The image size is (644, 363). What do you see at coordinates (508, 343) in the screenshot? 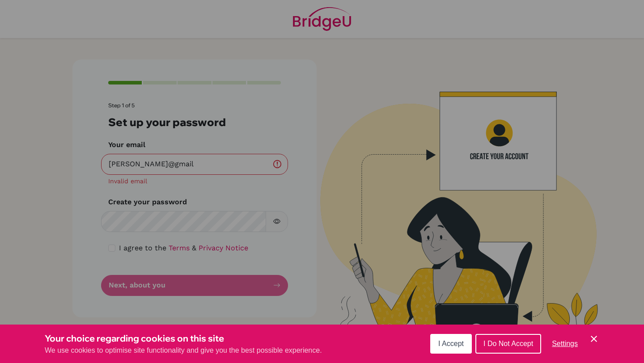
I see `span: I Do Not Accept` at bounding box center [508, 343].